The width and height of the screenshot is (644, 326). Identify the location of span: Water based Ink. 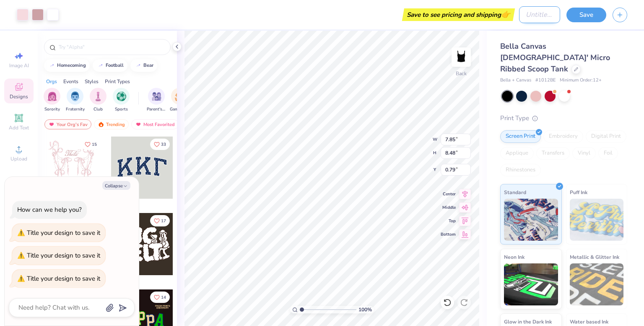
(589, 321).